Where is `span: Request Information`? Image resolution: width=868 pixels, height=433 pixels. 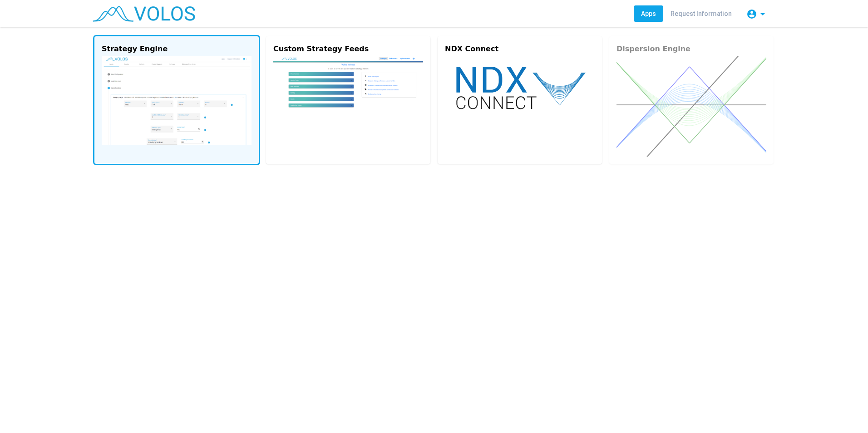
span: Request Information is located at coordinates (701, 14).